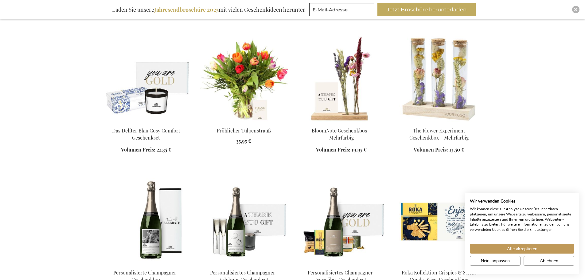  What do you see at coordinates (426, 10) in the screenshot?
I see `button: Jetzt Broschüre herunterladen` at bounding box center [426, 10].